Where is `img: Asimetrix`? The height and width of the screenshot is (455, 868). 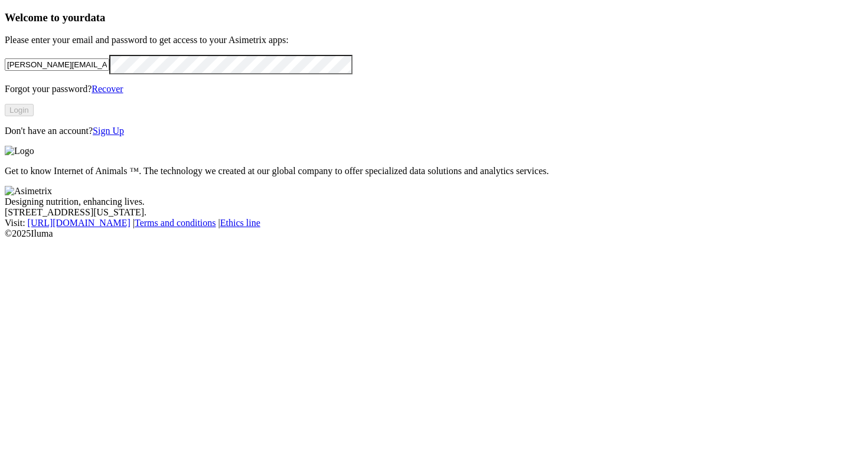
img: Asimetrix is located at coordinates (28, 192).